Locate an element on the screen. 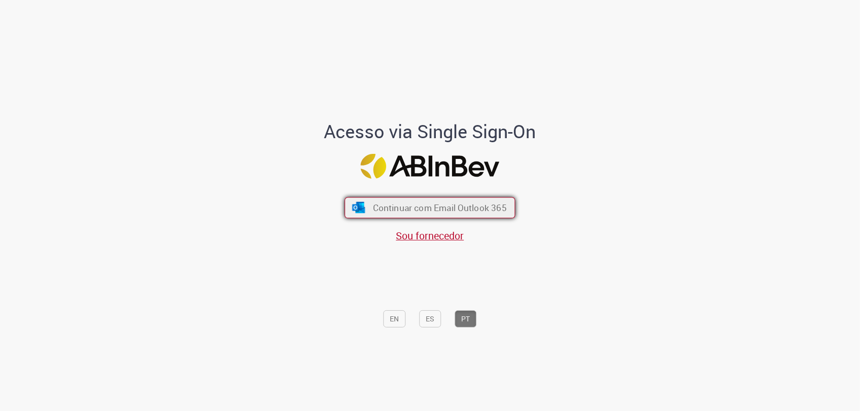 This screenshot has width=860, height=411. span: Continuar com Email Outlook 365 is located at coordinates (440, 208).